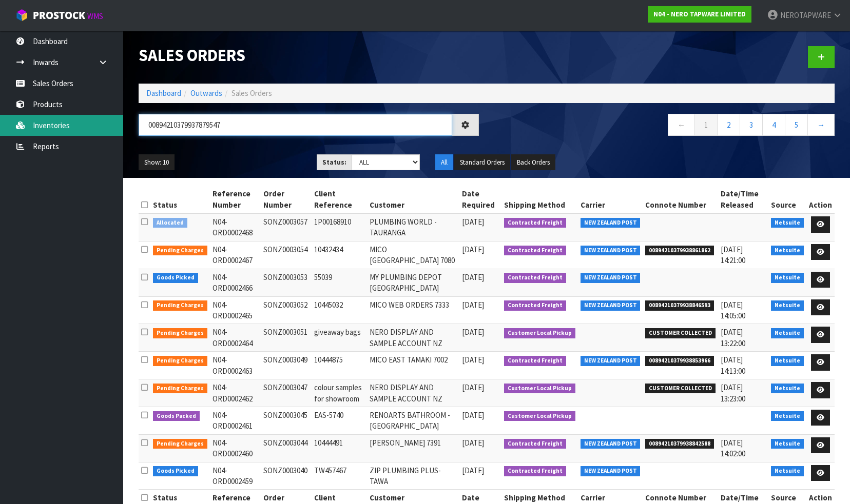 Image resolution: width=850 pixels, height=504 pixels. What do you see at coordinates (680, 305) in the screenshot?
I see `span: 00894210379938846593` at bounding box center [680, 305].